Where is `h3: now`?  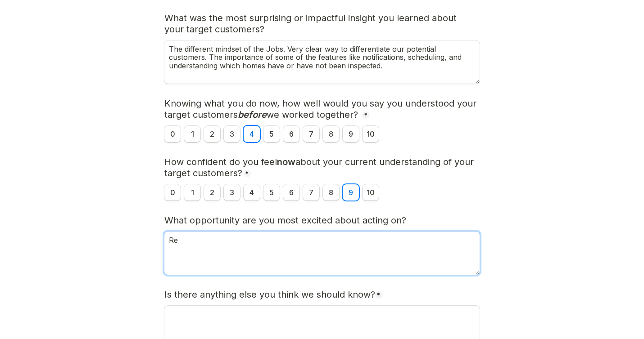 h3: now is located at coordinates (322, 168).